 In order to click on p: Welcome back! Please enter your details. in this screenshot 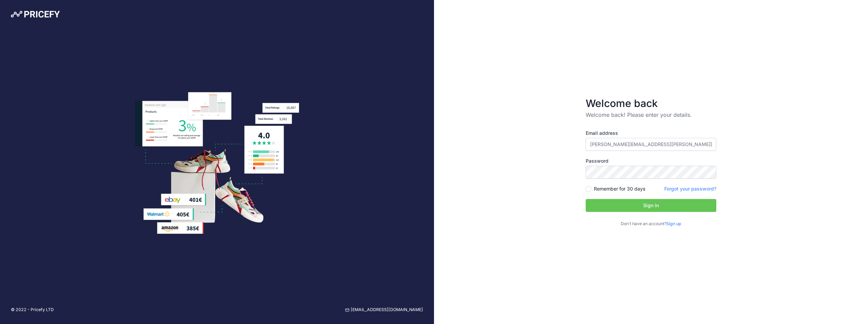, I will do `click(651, 115)`.